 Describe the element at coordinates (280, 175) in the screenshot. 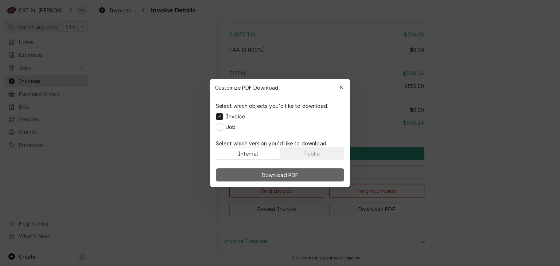

I see `span: Download PDF` at that location.